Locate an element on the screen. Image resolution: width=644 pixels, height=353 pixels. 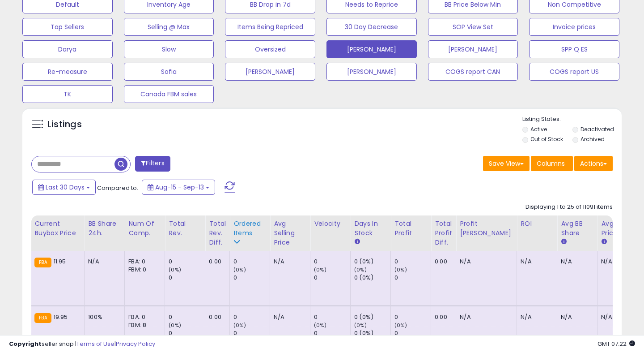
div: 100% is located at coordinates (103, 317).